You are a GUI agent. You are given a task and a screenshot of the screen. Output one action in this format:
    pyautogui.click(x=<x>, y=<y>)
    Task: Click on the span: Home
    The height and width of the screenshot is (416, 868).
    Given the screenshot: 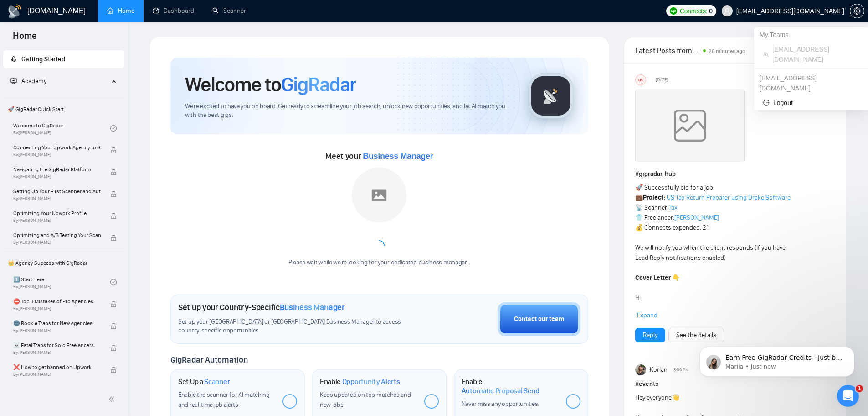 What is the action you would take?
    pyautogui.click(x=25, y=39)
    